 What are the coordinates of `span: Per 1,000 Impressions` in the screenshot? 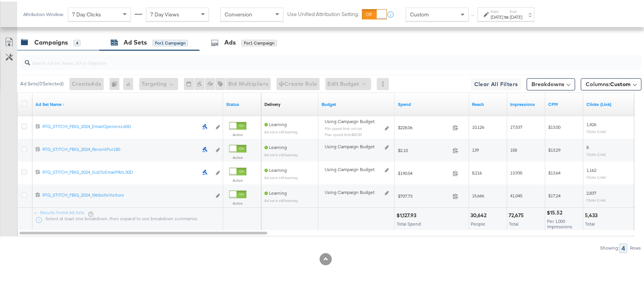 It's located at (560, 222).